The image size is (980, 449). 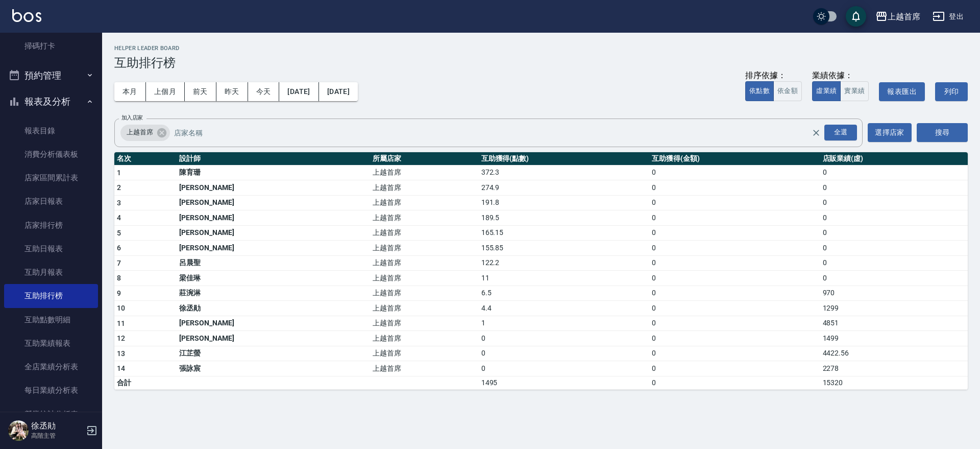 What do you see at coordinates (132, 117) in the screenshot?
I see `label: 加入店家` at bounding box center [132, 117].